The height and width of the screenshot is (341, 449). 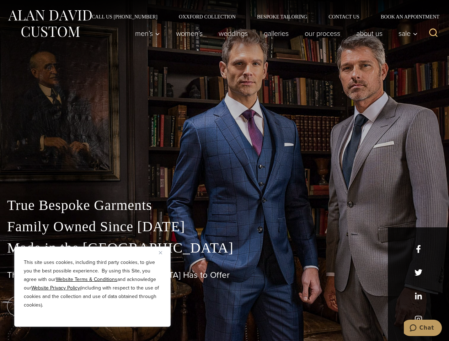 What do you see at coordinates (370, 33) in the screenshot?
I see `a: About Us` at bounding box center [370, 33].